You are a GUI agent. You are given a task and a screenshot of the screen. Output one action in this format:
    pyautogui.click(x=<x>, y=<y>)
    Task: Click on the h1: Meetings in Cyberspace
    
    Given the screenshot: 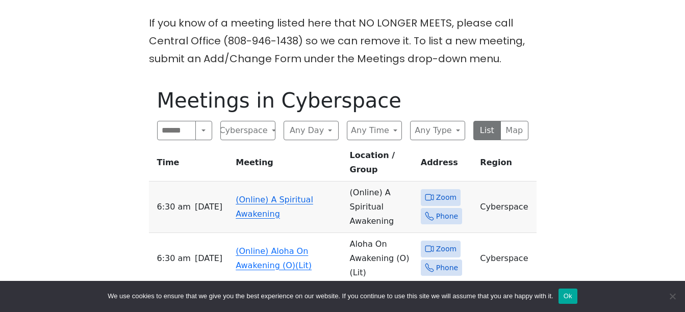 What is the action you would take?
    pyautogui.click(x=343, y=100)
    